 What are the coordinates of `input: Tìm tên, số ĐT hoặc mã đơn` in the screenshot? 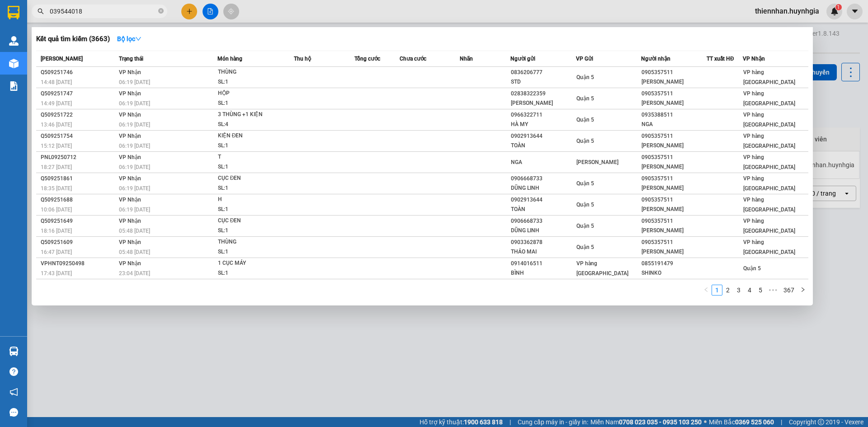 It's located at (103, 12).